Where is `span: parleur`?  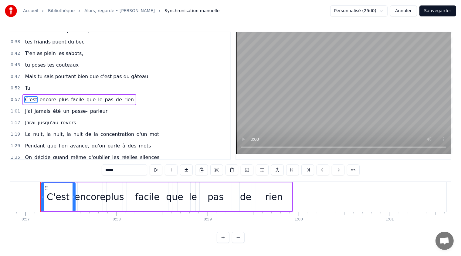 span: parleur is located at coordinates (99, 111).